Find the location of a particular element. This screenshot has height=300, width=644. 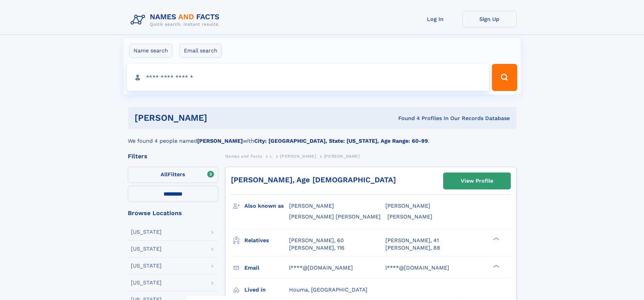

label: Filters is located at coordinates (173, 175).